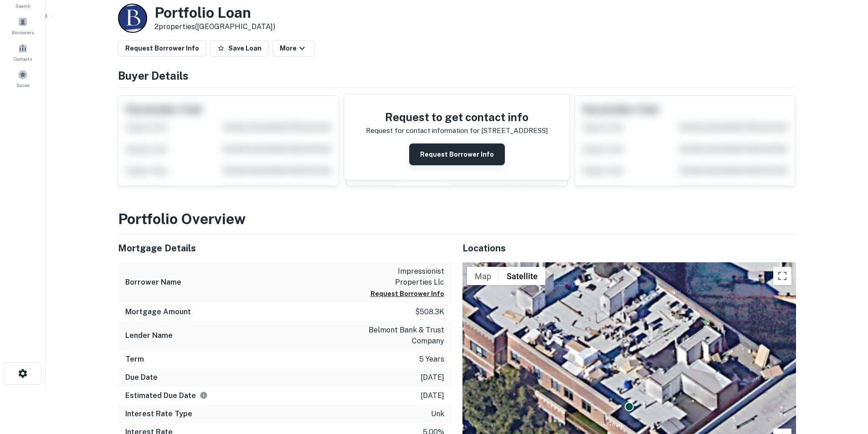 The height and width of the screenshot is (434, 868). I want to click on span: Borrowers, so click(23, 32).